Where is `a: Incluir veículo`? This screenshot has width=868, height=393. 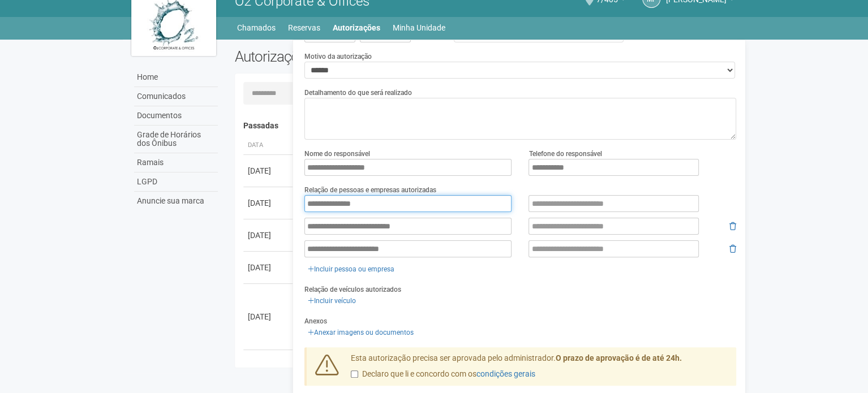
a: Incluir veículo is located at coordinates (331, 301).